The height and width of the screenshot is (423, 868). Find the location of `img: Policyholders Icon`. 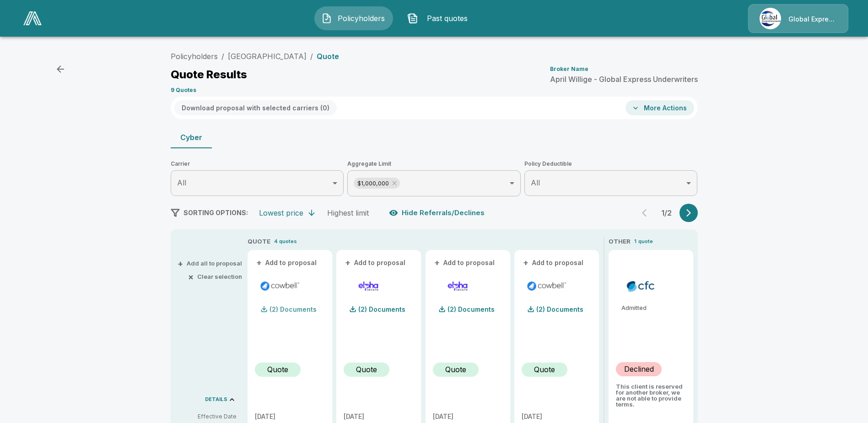

img: Policyholders Icon is located at coordinates (326, 18).